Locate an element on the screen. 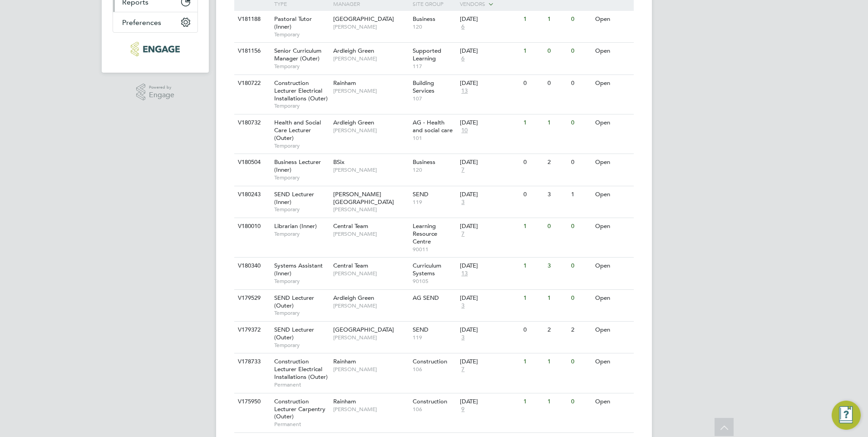 Image resolution: width=868 pixels, height=437 pixels. span: 13 is located at coordinates (464, 91).